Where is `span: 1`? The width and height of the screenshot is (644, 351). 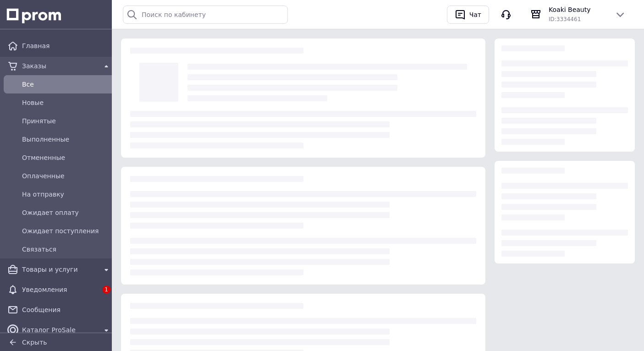
span: 1 is located at coordinates (106, 290).